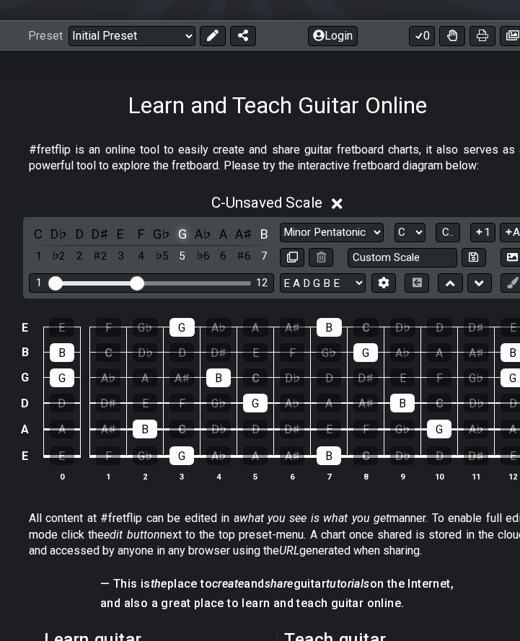  What do you see at coordinates (479, 282) in the screenshot?
I see `button: Move down` at bounding box center [479, 282].